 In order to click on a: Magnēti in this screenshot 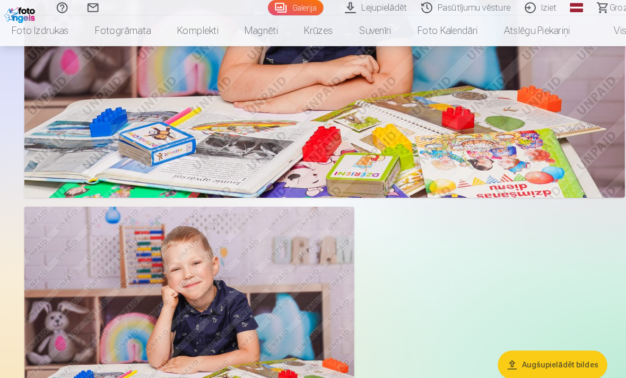, I will do `click(252, 30)`.